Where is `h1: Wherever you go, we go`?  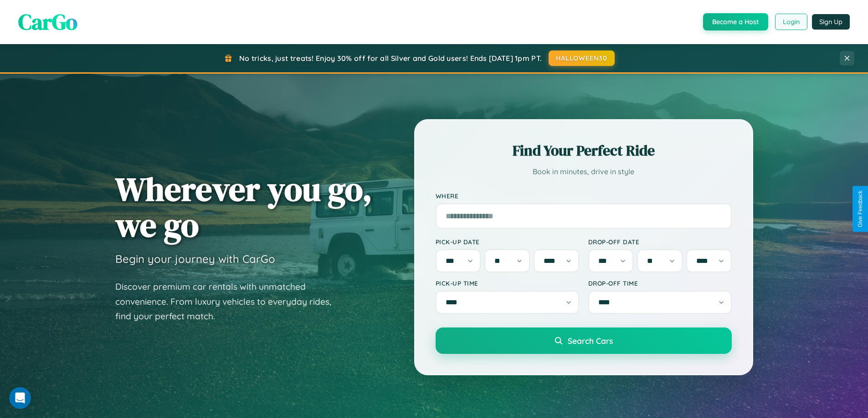
h1: Wherever you go, we go is located at coordinates (243, 207).